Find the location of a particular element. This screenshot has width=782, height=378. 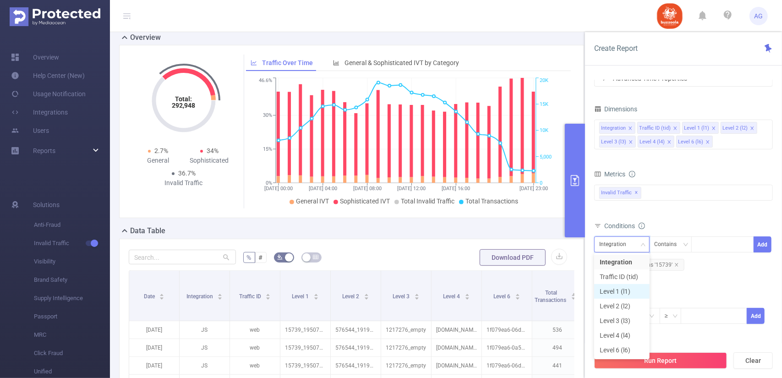

li: Level 4 (l4) is located at coordinates (622, 335).